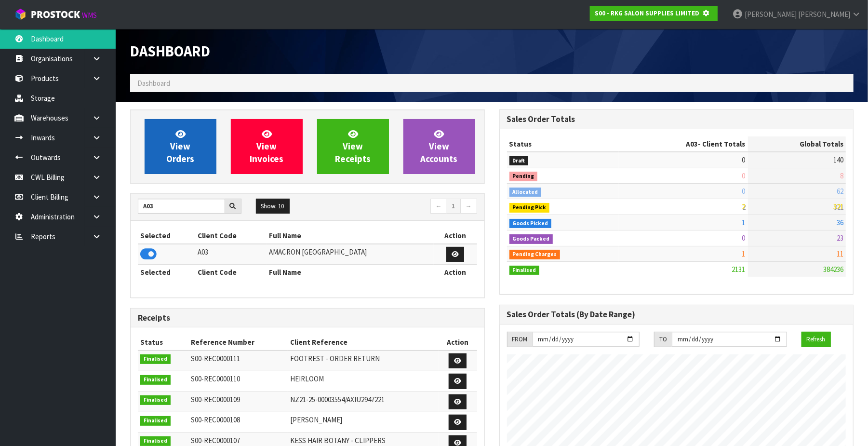 This screenshot has width=868, height=446. Describe the element at coordinates (215, 358) in the screenshot. I see `span: S00-REC0000111` at that location.